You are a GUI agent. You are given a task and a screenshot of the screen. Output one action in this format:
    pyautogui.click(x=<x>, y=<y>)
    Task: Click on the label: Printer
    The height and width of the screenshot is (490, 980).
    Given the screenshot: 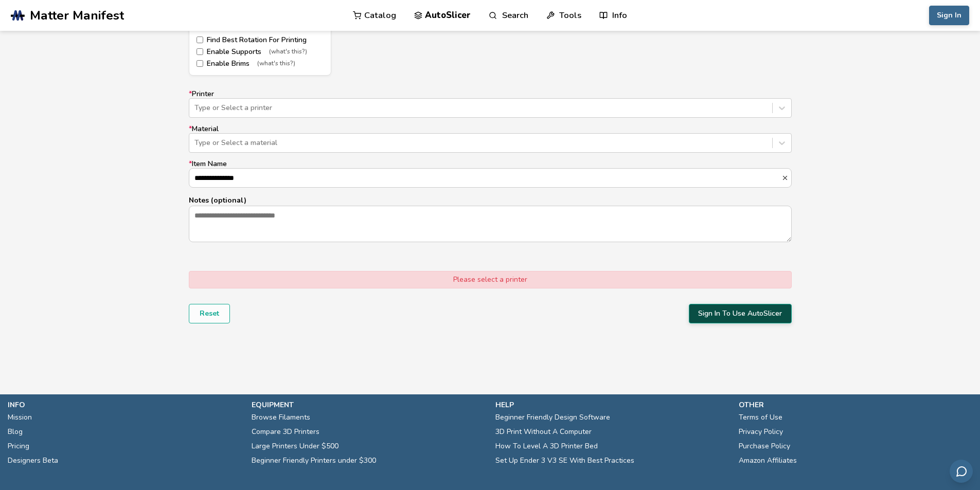 What is the action you would take?
    pyautogui.click(x=490, y=104)
    